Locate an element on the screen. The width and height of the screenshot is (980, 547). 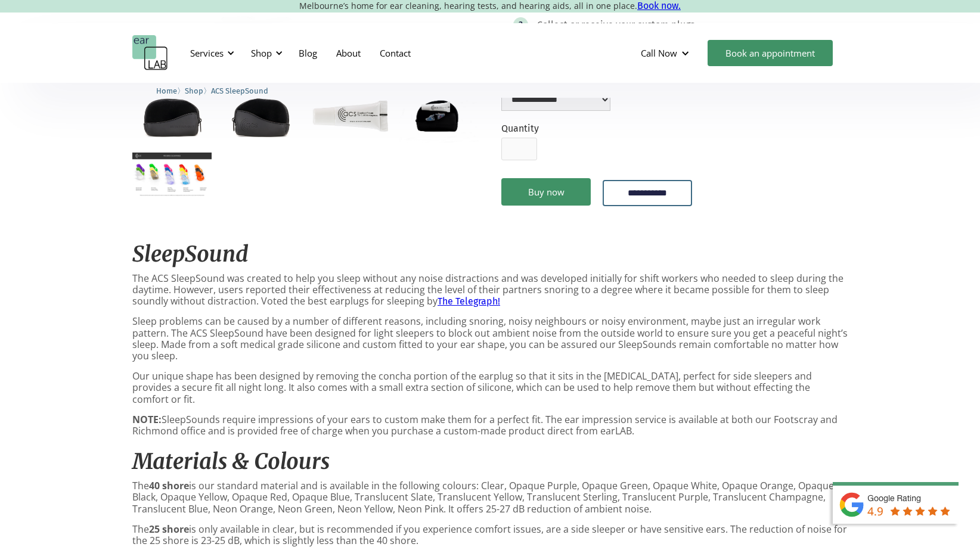
strong: NOTE: is located at coordinates (147, 420).